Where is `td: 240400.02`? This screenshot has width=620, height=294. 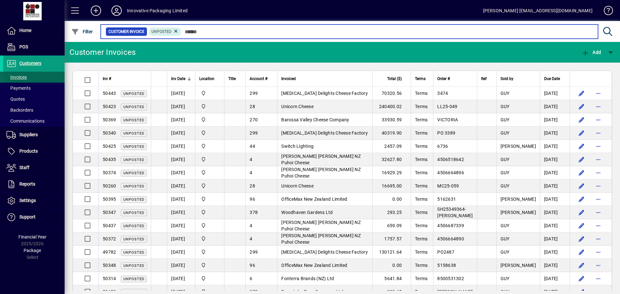
td: 240400.02 is located at coordinates (391, 107).